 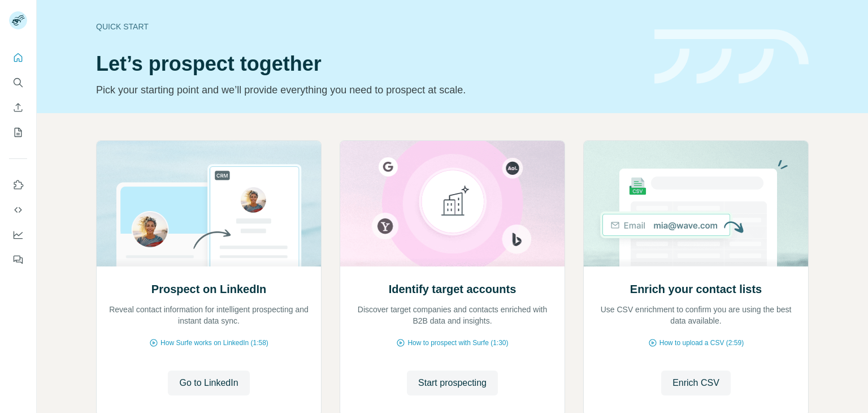 What do you see at coordinates (452, 383) in the screenshot?
I see `span: Start prospecting` at bounding box center [452, 383].